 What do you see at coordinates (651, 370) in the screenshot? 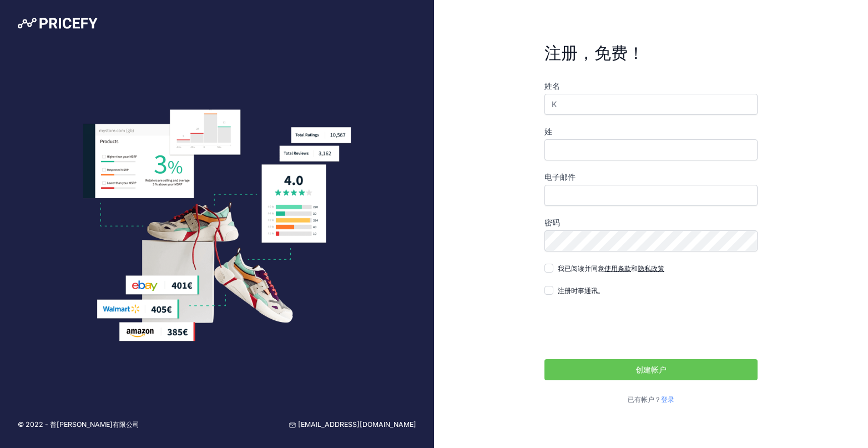
I see `button: 创建帐户` at bounding box center [651, 370].